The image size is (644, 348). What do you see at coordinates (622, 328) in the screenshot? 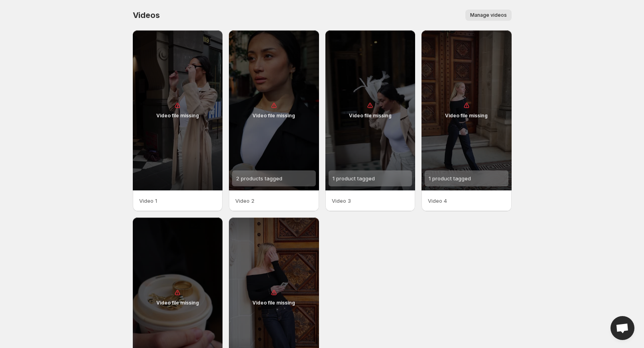
I see `div: Open chat` at bounding box center [622, 328].